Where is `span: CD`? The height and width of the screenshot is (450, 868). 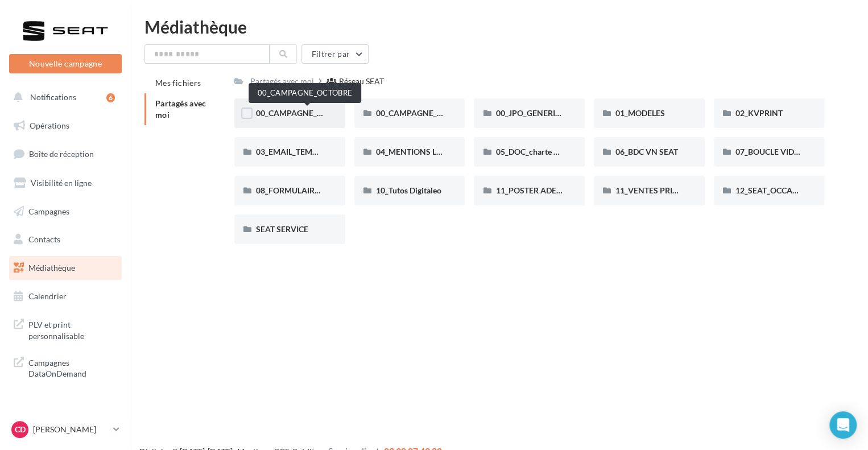
span: CD is located at coordinates (20, 429).